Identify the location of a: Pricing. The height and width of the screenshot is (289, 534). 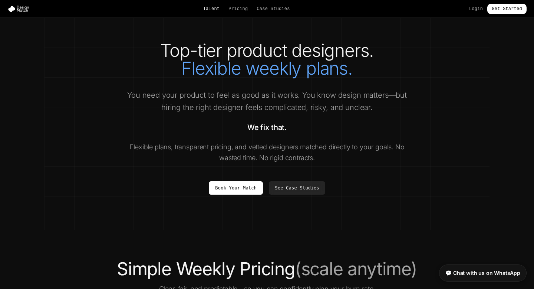
(238, 9).